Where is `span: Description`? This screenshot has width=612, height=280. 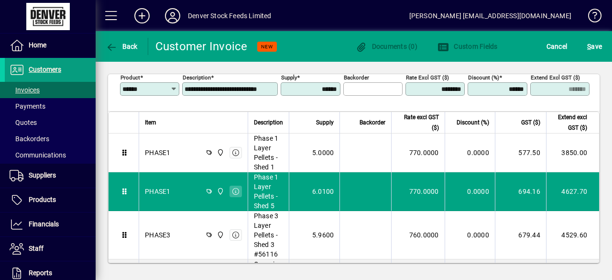
span: Description is located at coordinates (268, 122).